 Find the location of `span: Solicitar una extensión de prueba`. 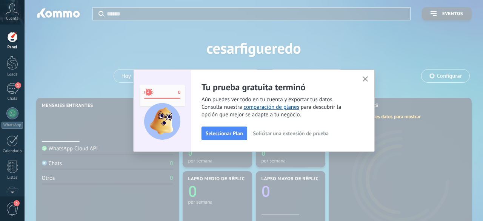

span: Solicitar una extensión de prueba is located at coordinates (291, 133).